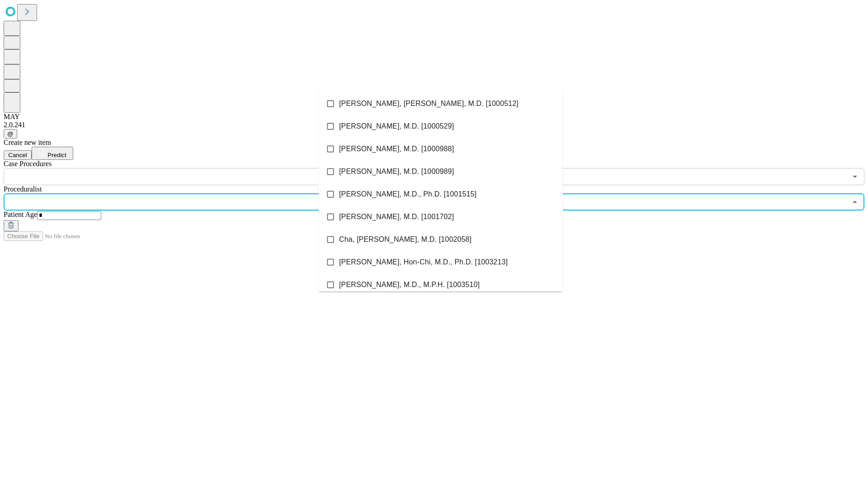 This screenshot has height=489, width=868. Describe the element at coordinates (52, 153) in the screenshot. I see `button: Predict` at that location.